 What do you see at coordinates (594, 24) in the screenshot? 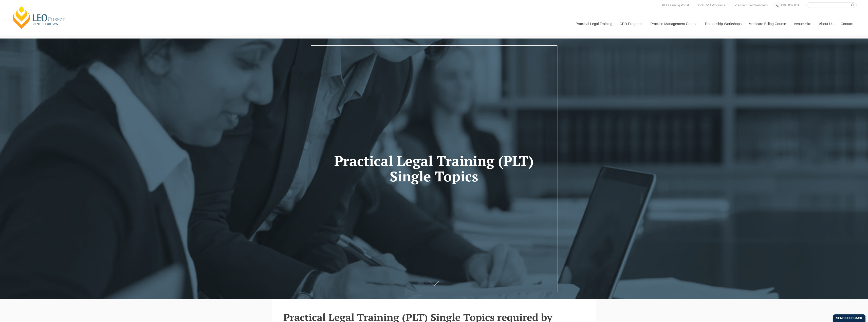
I see `a: Practical Legal Training` at bounding box center [594, 24].